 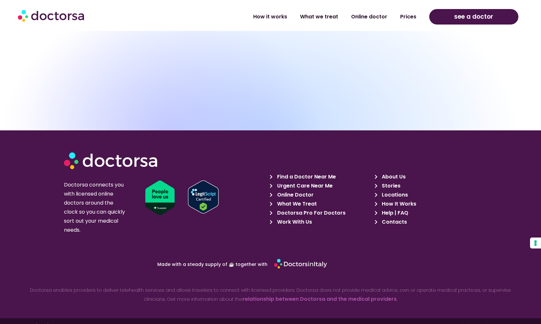 I want to click on nav: Menu, so click(x=282, y=17).